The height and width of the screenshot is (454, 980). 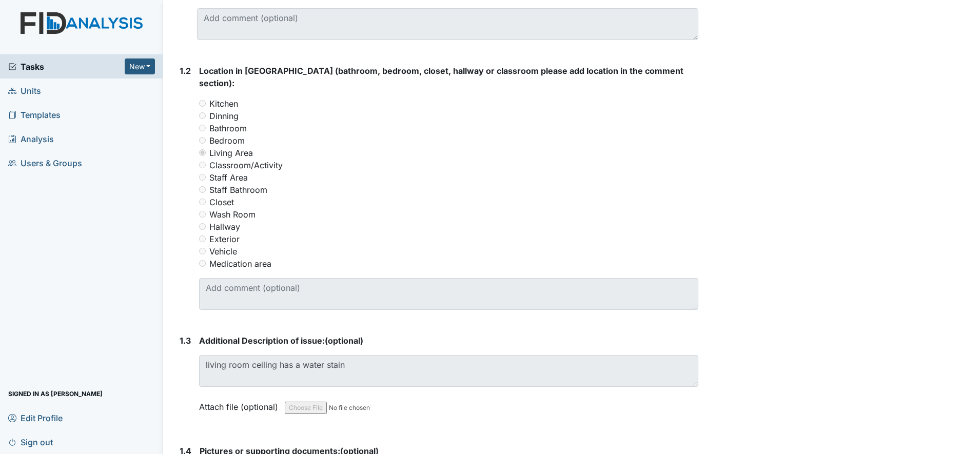 What do you see at coordinates (223, 251) in the screenshot?
I see `label: Vehicle` at bounding box center [223, 251].